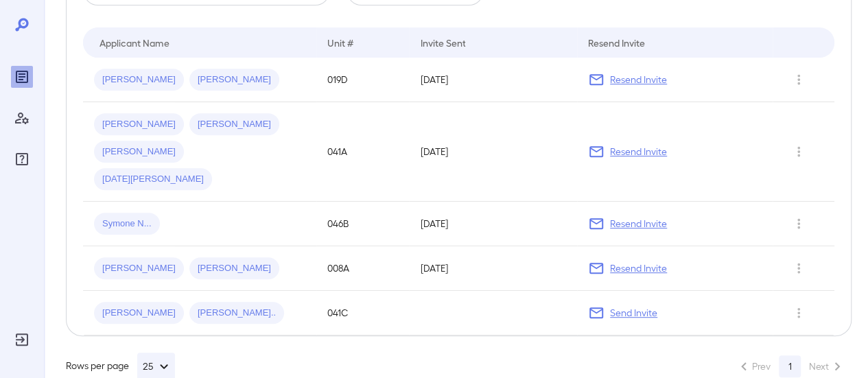 The width and height of the screenshot is (868, 378). Describe the element at coordinates (363, 224) in the screenshot. I see `td: 046B` at that location.